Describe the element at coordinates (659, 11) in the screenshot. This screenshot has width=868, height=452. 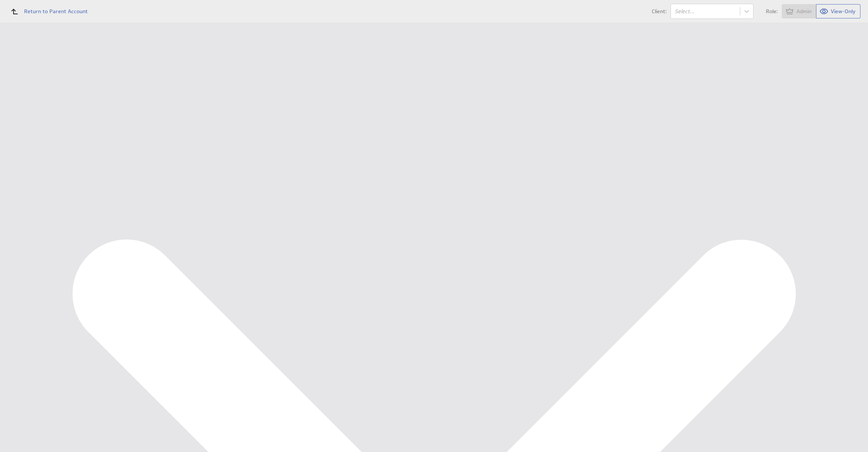
I see `span: Client:` at that location.